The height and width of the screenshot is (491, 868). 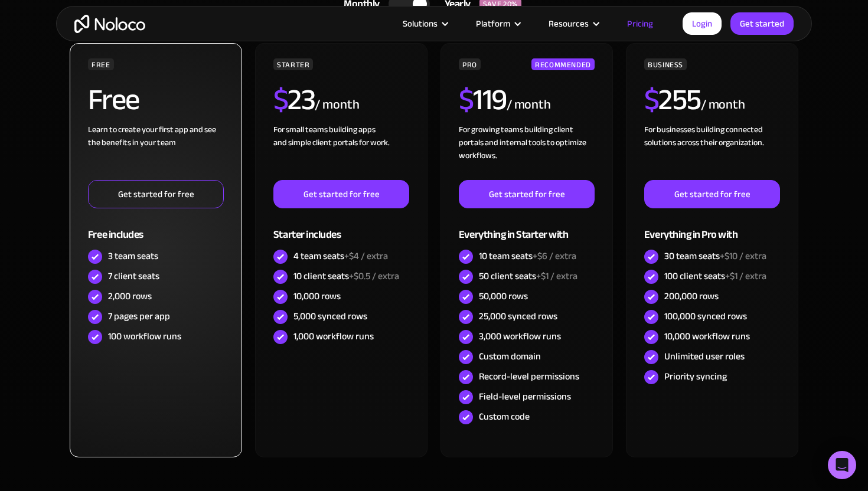 I want to click on span: +$4 / extra, so click(x=366, y=256).